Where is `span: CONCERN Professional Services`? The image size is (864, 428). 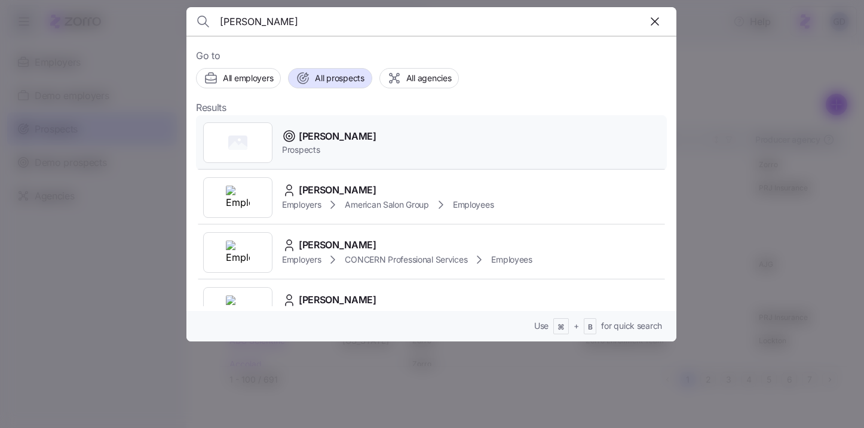
span: CONCERN Professional Services is located at coordinates (406, 260).